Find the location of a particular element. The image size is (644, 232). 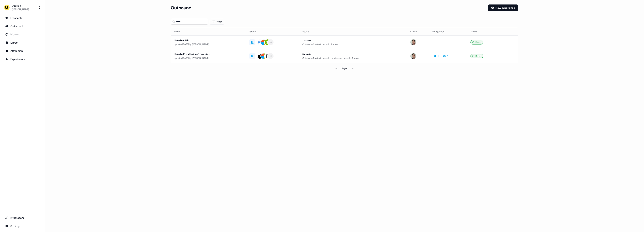

div: Settings is located at coordinates (22, 226).